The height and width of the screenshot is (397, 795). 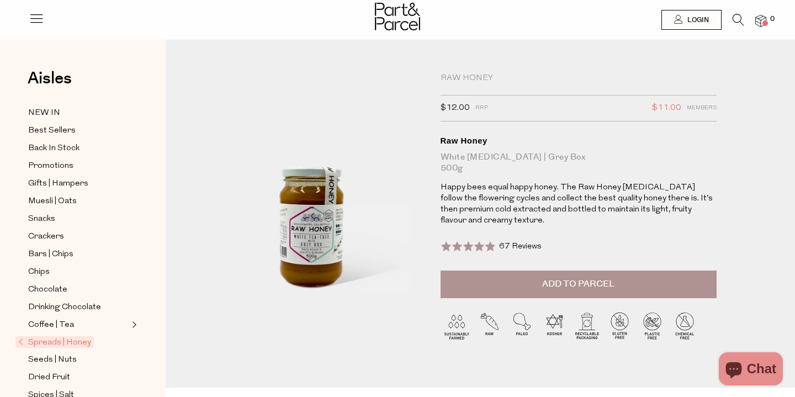 What do you see at coordinates (78, 166) in the screenshot?
I see `a: Promotions` at bounding box center [78, 166].